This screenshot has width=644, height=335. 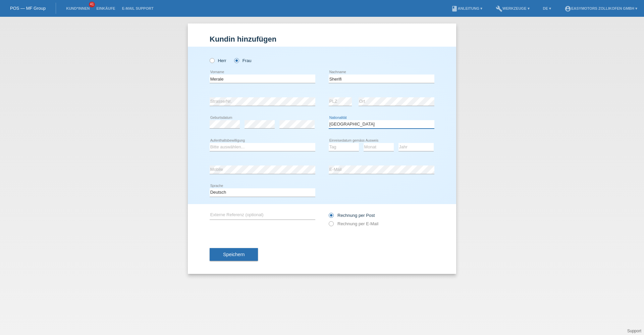 I want to click on input: Herr, so click(x=211, y=60).